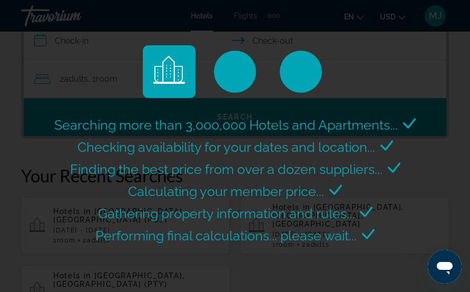 The width and height of the screenshot is (470, 292). What do you see at coordinates (226, 169) in the screenshot?
I see `span: Finding the best price from over a dozen suppliers...` at bounding box center [226, 169].